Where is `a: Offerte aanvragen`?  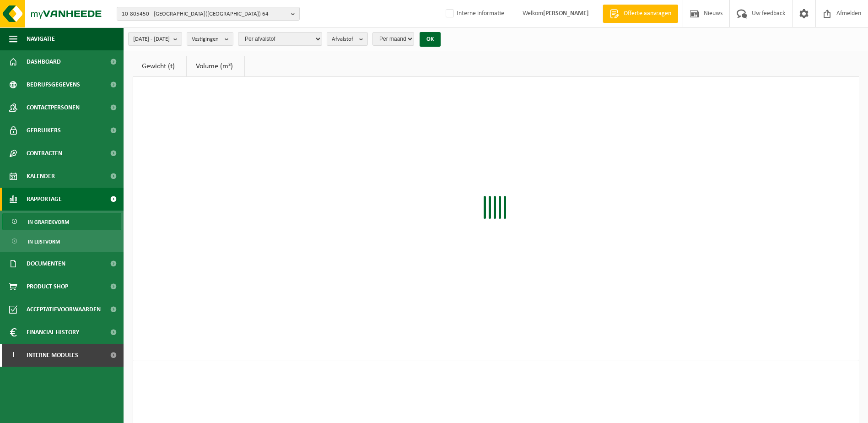 a: Offerte aanvragen is located at coordinates (640, 13).